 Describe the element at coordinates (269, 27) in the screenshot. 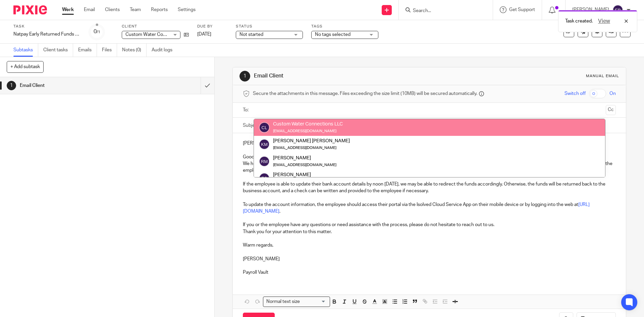

I see `label: Status` at that location.